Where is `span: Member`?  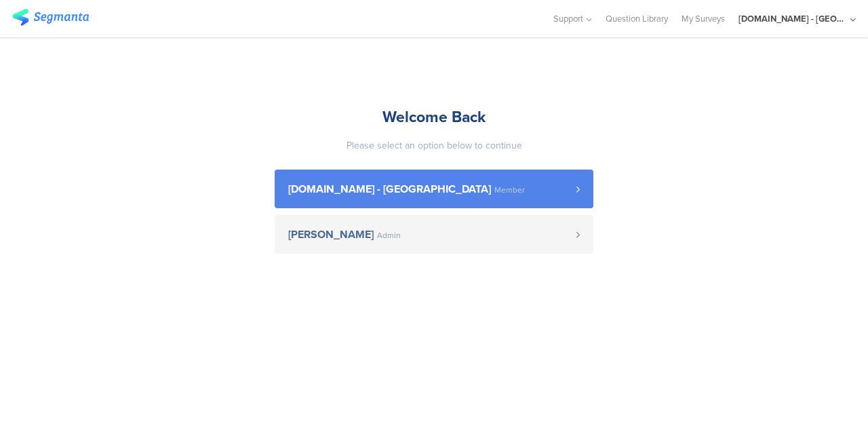 span: Member is located at coordinates (509, 190).